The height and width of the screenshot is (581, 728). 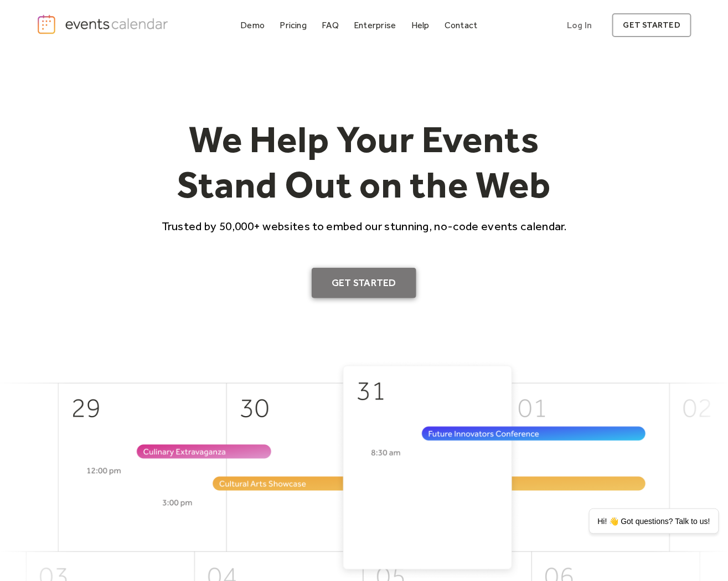 What do you see at coordinates (651, 25) in the screenshot?
I see `a: get started` at bounding box center [651, 25].